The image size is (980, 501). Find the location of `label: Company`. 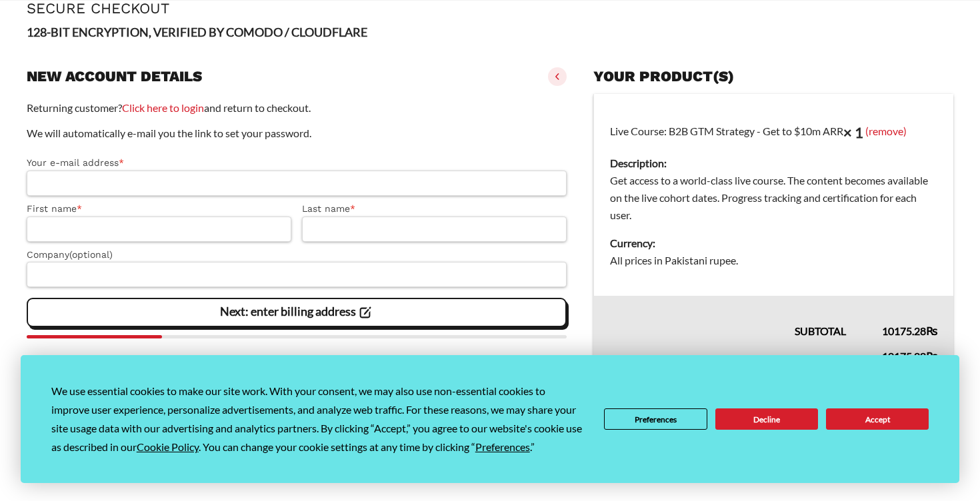

label: Company is located at coordinates (297, 255).